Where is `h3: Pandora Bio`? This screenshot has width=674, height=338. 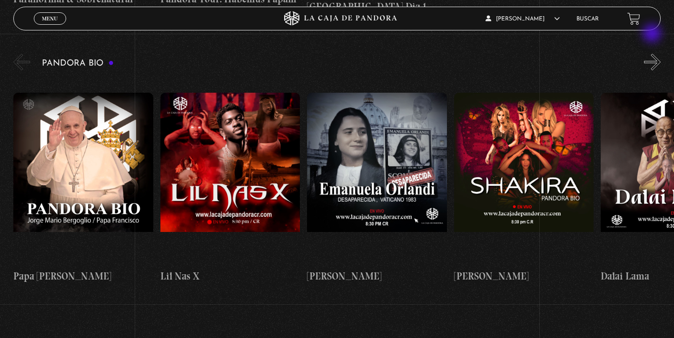 h3: Pandora Bio is located at coordinates (78, 63).